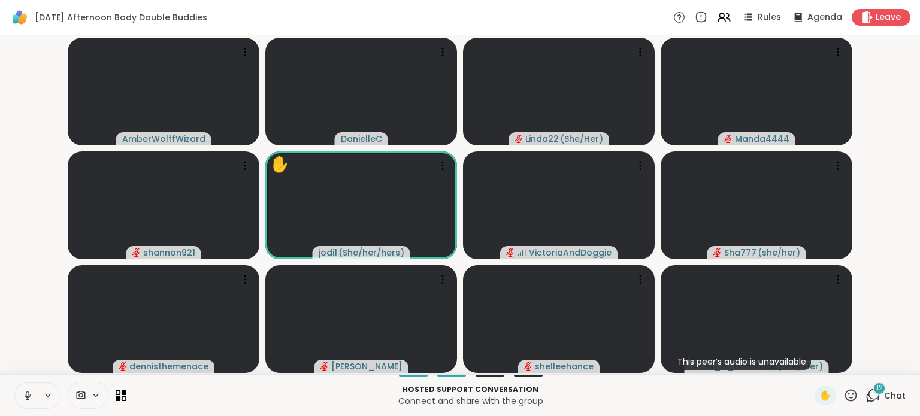  I want to click on span: AmberWolffWizard, so click(163, 139).